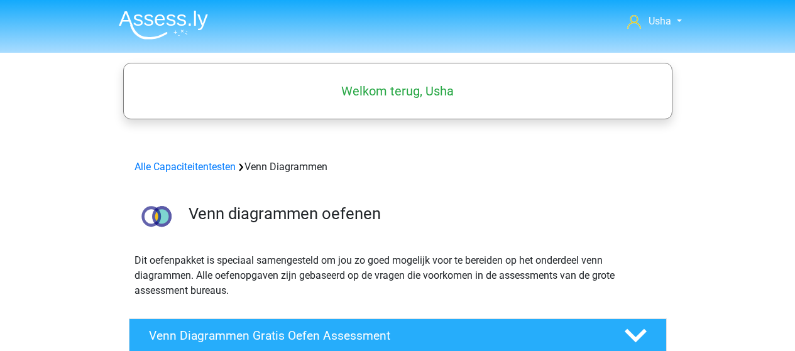 The width and height of the screenshot is (795, 351). I want to click on a: Usha, so click(654, 21).